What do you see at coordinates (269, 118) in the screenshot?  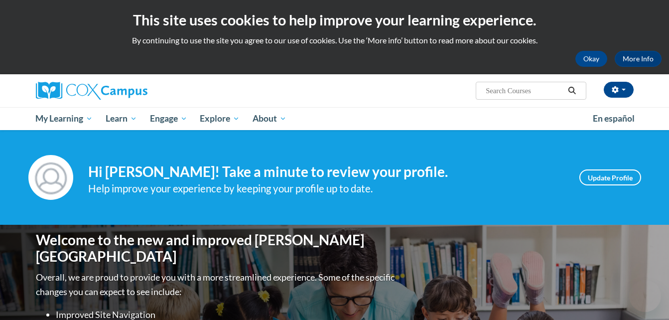 I see `span: About` at bounding box center [269, 118].